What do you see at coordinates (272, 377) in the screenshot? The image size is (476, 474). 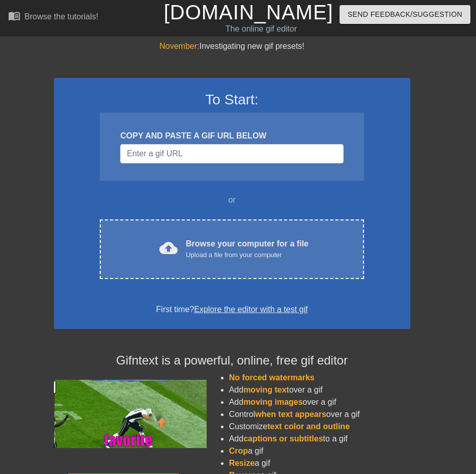 I see `span: No forced watermarks` at bounding box center [272, 377].